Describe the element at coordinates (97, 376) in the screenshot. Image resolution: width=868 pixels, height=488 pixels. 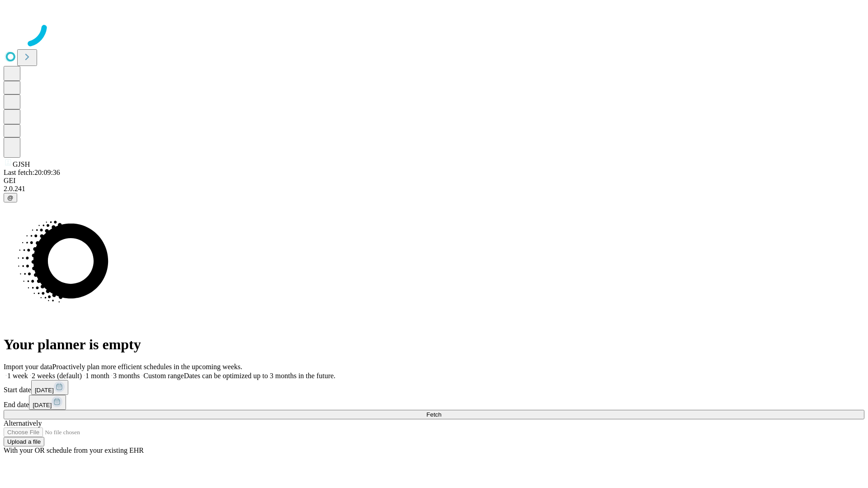
I see `span: 1 month` at that location.